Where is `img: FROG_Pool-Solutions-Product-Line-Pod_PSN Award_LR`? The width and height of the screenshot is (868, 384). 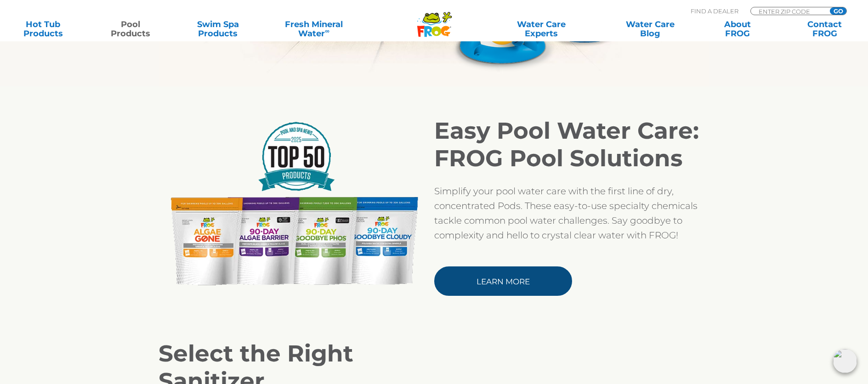
img: FROG_Pool-Solutions-Product-Line-Pod_PSN Award_LR is located at coordinates (297, 203).